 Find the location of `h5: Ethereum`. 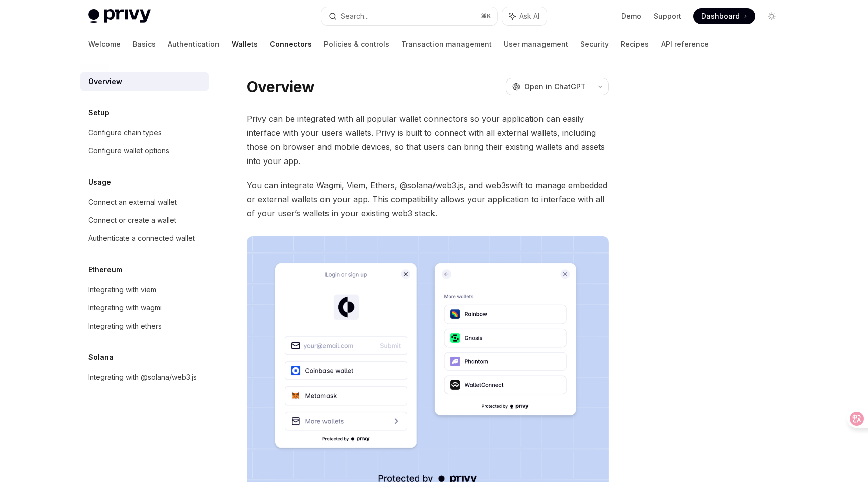

h5: Ethereum is located at coordinates (105, 270).